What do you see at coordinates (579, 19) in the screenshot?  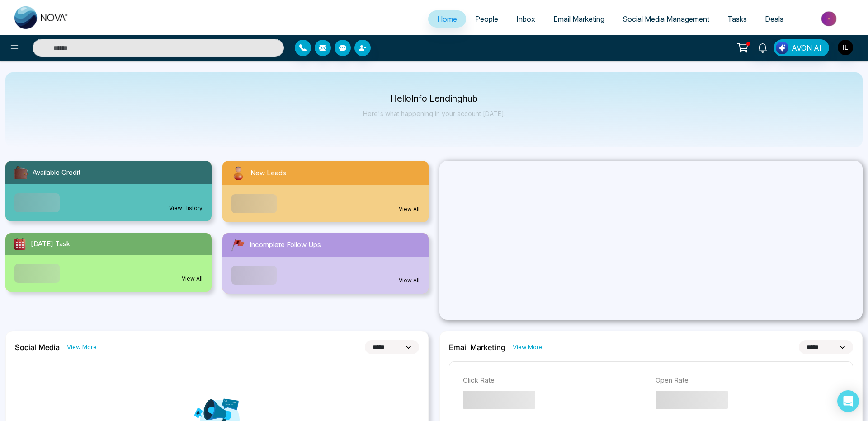 I see `span: Email Marketing` at bounding box center [579, 19].